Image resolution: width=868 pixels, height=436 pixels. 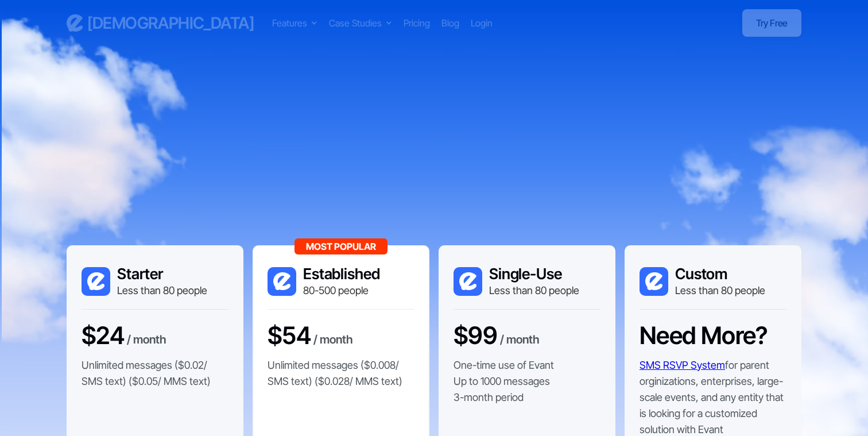 I want to click on div: Pricing, so click(x=417, y=23).